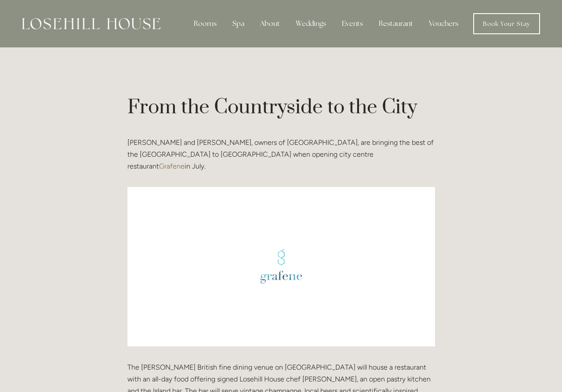 Image resolution: width=562 pixels, height=392 pixels. I want to click on div: Weddings, so click(310, 24).